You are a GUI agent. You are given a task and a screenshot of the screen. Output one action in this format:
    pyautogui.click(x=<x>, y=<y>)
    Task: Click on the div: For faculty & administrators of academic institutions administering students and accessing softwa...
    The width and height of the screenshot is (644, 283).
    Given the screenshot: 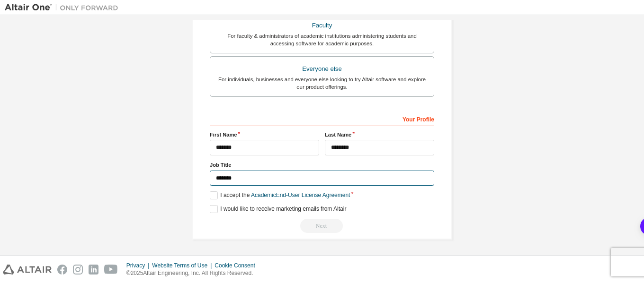 What is the action you would take?
    pyautogui.click(x=322, y=40)
    